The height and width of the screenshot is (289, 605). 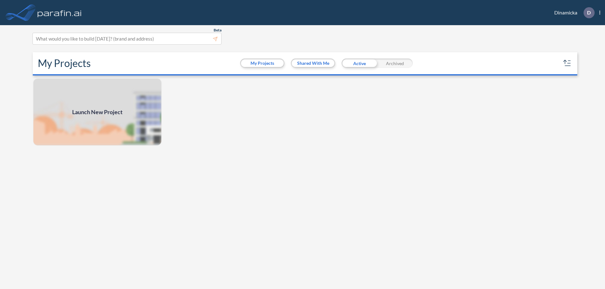 What do you see at coordinates (97, 112) in the screenshot?
I see `img: add` at bounding box center [97, 112].